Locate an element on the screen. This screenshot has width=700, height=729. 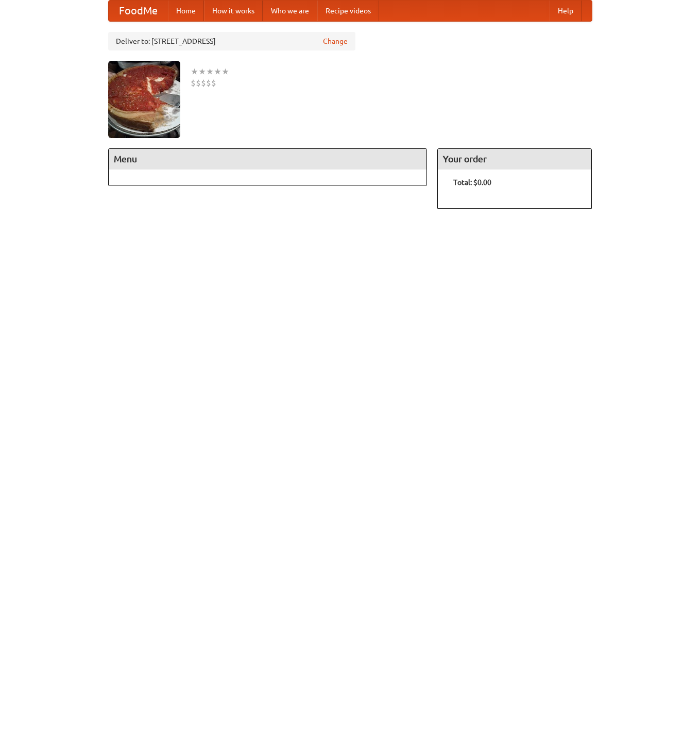
a: Recipe videos is located at coordinates (348, 11).